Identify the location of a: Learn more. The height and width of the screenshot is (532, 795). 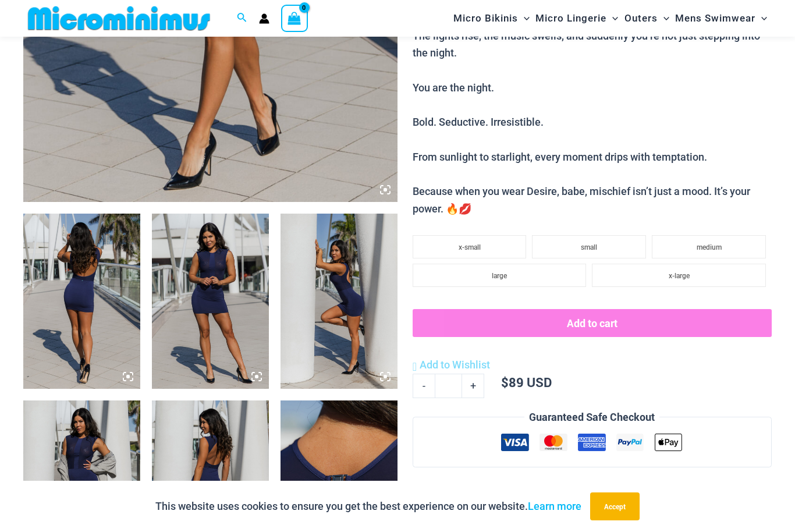
(554, 506).